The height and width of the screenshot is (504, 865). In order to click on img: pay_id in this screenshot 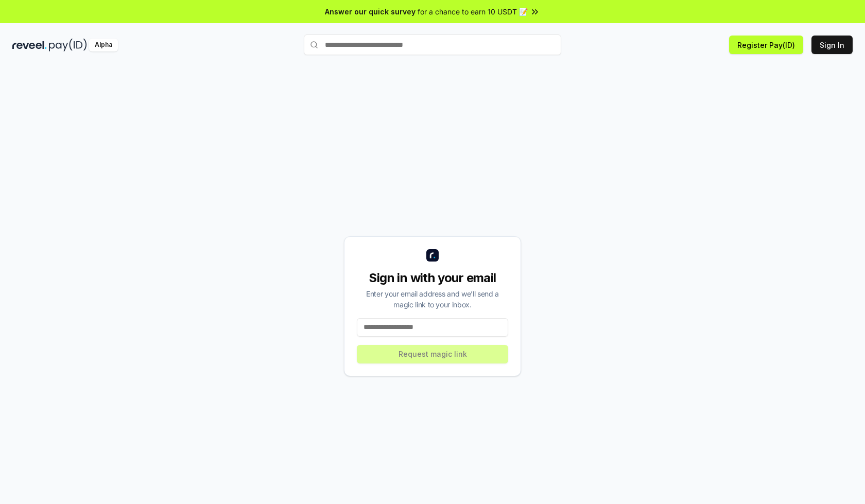, I will do `click(68, 45)`.